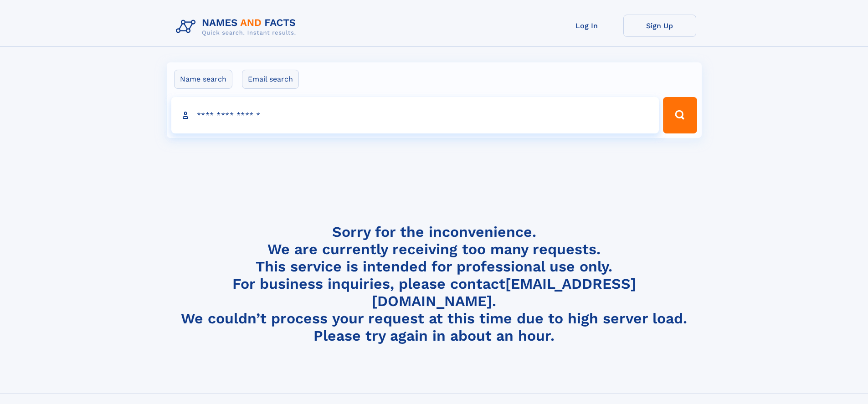  I want to click on label: Name search, so click(204, 79).